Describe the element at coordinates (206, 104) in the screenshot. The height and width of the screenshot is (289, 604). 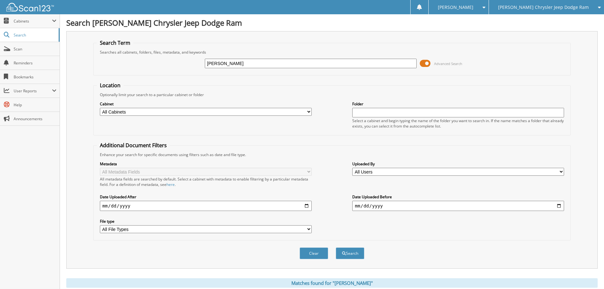
I see `label: Cabinet` at that location.